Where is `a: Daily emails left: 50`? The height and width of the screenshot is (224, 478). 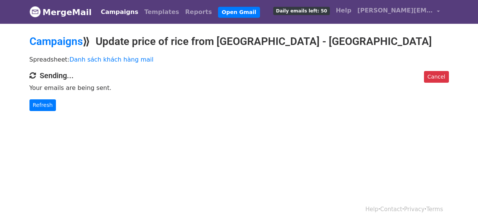
a: Daily emails left: 50 is located at coordinates (301, 11).